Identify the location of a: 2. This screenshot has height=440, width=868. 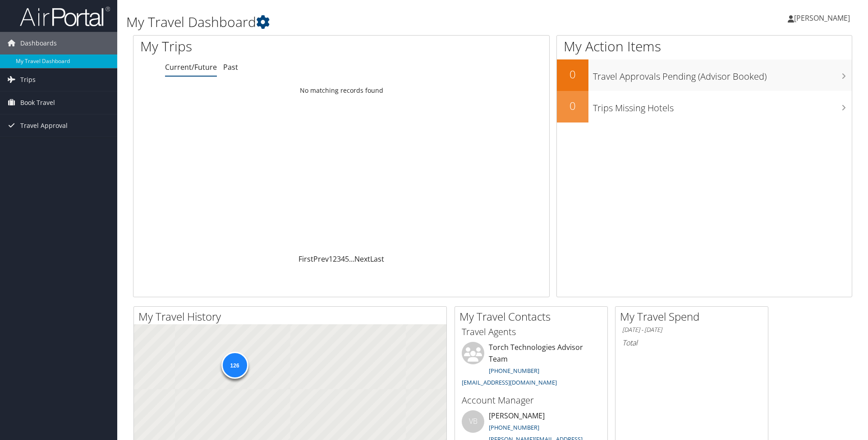
(335, 259).